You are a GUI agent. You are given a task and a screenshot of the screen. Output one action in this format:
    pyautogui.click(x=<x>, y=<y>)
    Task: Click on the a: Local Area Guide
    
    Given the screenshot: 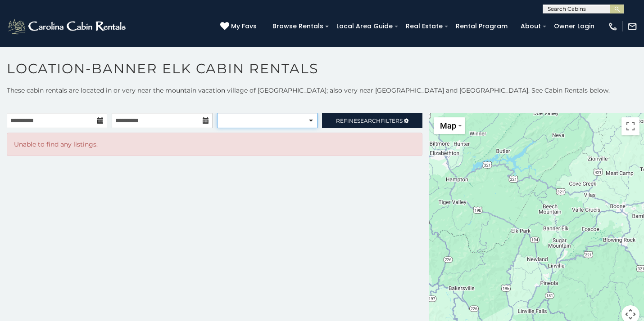 What is the action you would take?
    pyautogui.click(x=364, y=26)
    